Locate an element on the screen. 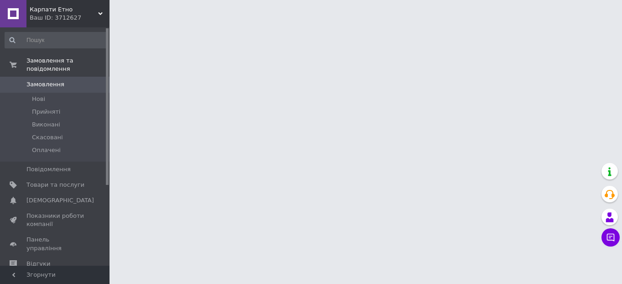 Image resolution: width=622 pixels, height=284 pixels. span: Нові is located at coordinates (38, 99).